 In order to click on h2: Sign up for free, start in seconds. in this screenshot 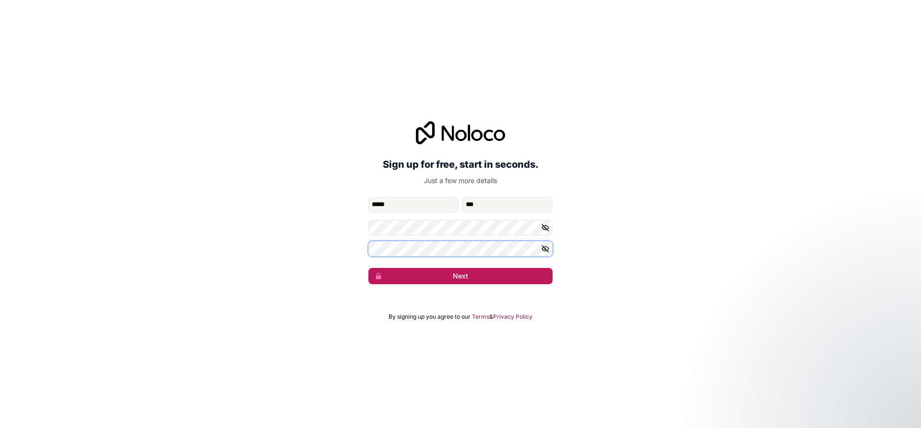, I will do `click(460, 164)`.